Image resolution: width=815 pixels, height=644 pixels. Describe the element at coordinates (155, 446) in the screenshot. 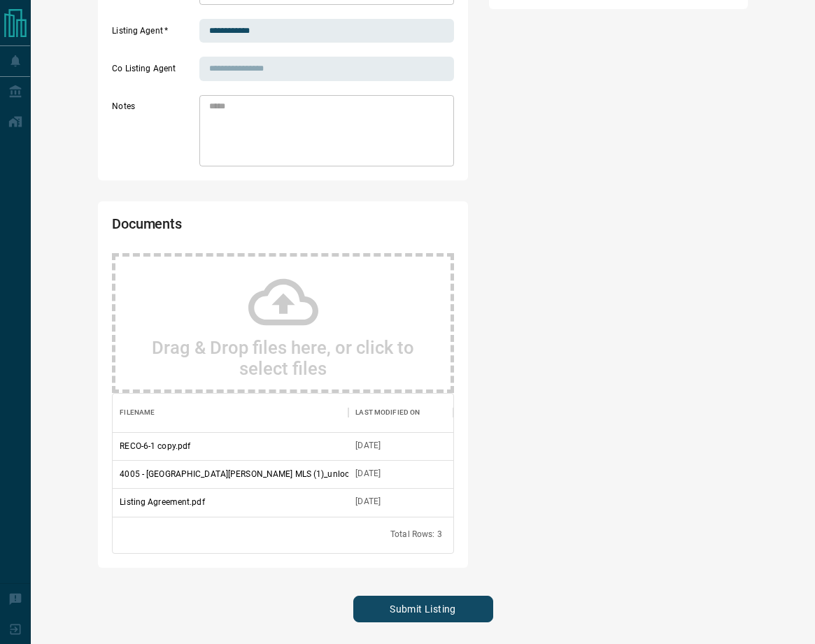

I see `p: RECO-6-1 copy.pdf` at that location.